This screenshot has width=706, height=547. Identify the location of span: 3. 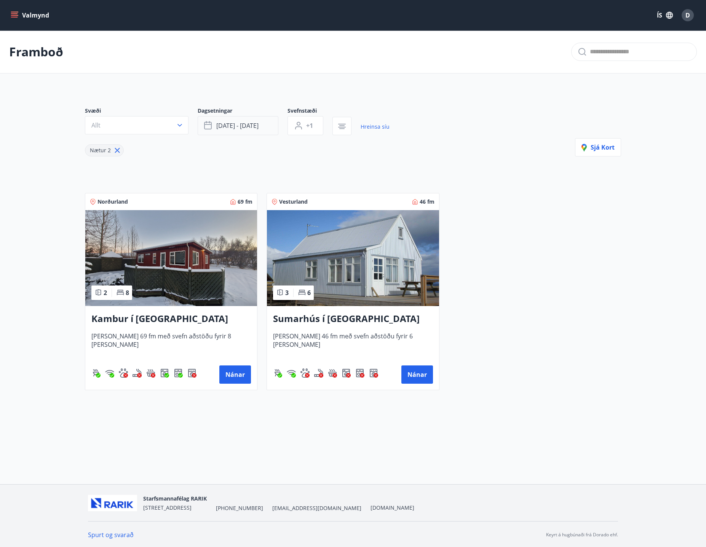
(287, 293).